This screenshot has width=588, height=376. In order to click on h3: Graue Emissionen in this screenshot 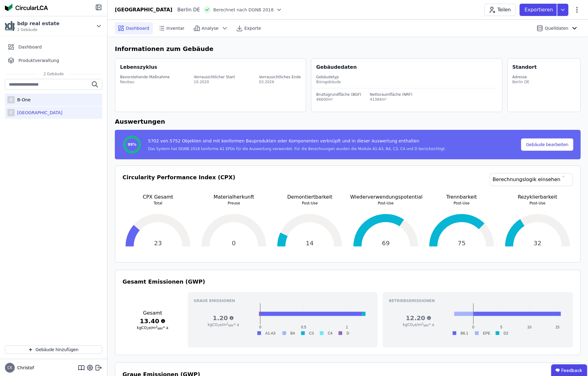, I will do `click(283, 301)`.